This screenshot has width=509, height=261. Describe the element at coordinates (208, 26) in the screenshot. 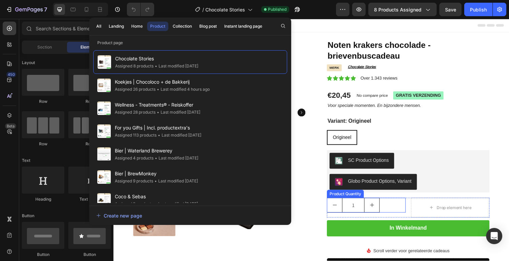

I see `div: Blog post` at that location.